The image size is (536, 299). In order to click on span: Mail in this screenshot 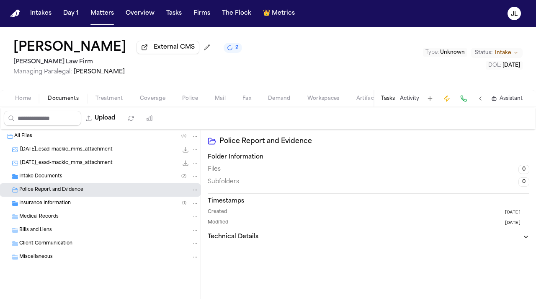, I will do `click(220, 98)`.